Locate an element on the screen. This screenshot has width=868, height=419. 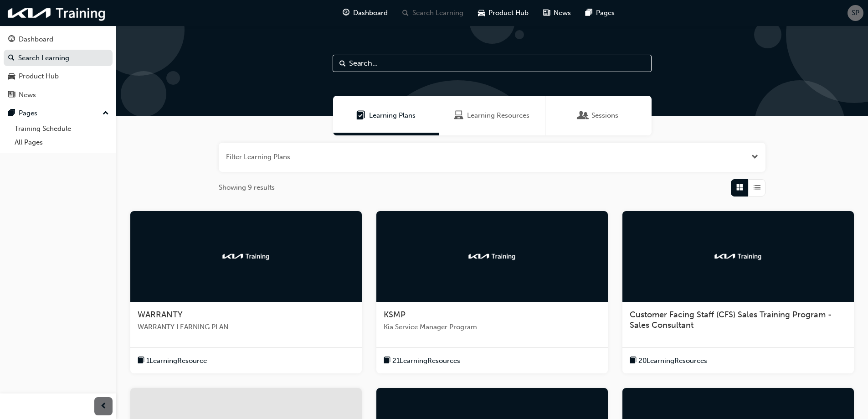
a: Search Learning is located at coordinates (58, 58).